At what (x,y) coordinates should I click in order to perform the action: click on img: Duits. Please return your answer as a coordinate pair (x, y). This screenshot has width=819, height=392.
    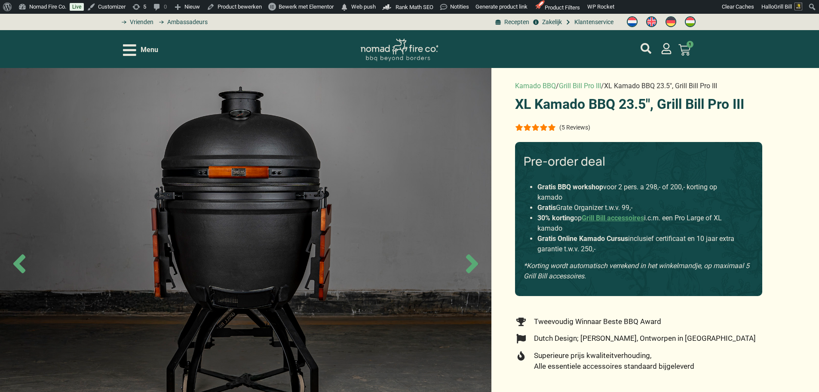
    Looking at the image, I should click on (671, 22).